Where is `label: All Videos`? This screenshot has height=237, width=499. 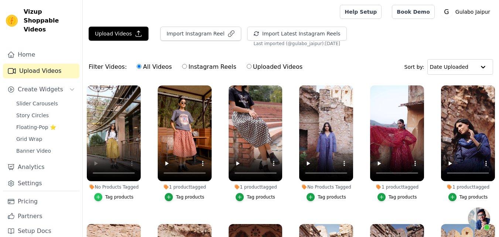
label: All Videos is located at coordinates (154, 67).